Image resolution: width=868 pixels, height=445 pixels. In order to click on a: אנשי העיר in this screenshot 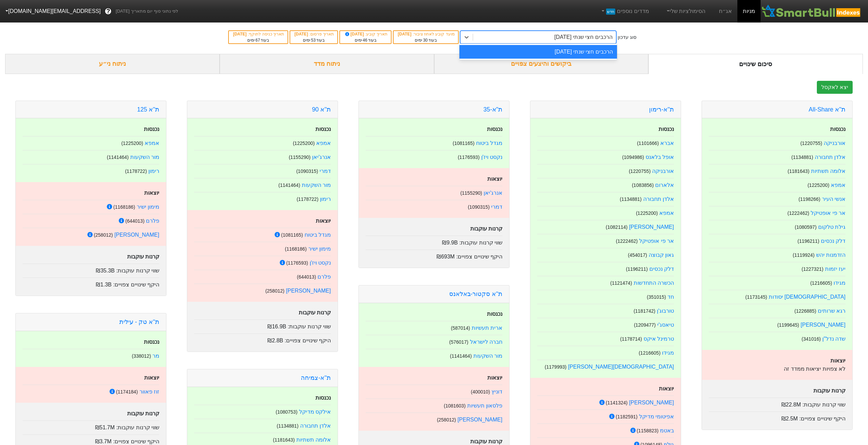, I will do `click(833, 199)`.